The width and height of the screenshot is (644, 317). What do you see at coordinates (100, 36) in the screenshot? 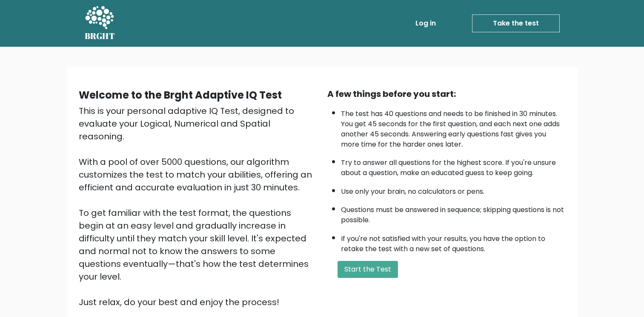
I see `h5: BRGHT` at bounding box center [100, 36].